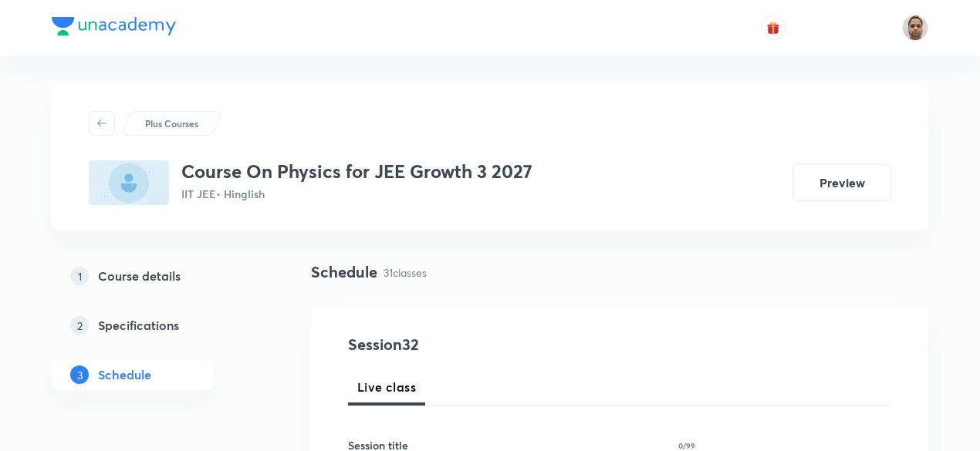  What do you see at coordinates (171, 123) in the screenshot?
I see `p: Plus Courses` at bounding box center [171, 123].